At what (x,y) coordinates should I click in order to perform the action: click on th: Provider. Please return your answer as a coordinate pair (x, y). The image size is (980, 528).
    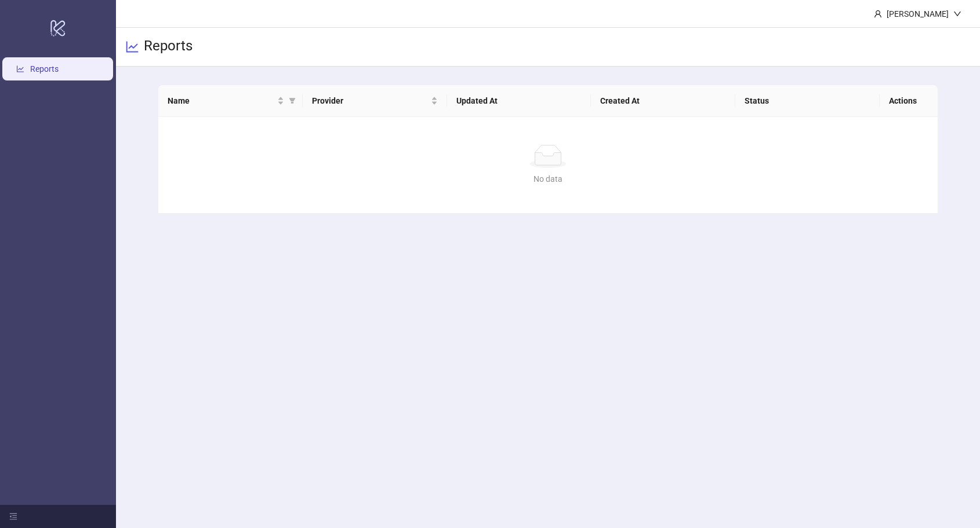
    Looking at the image, I should click on (375, 100).